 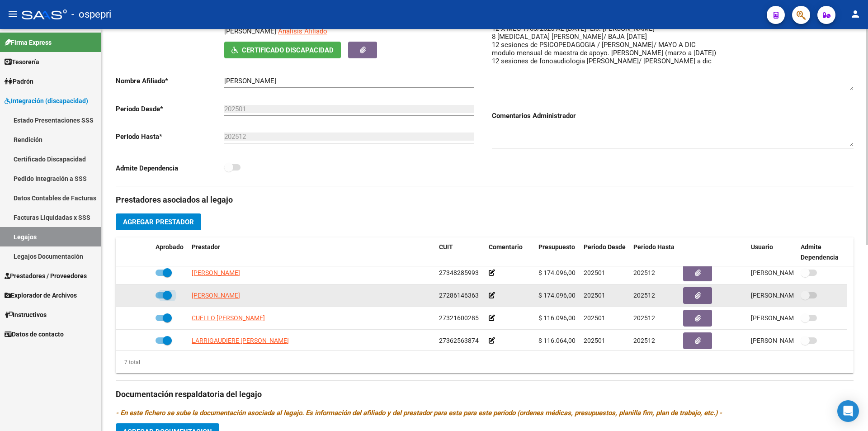 I want to click on span: Integración (discapacidad), so click(x=46, y=101).